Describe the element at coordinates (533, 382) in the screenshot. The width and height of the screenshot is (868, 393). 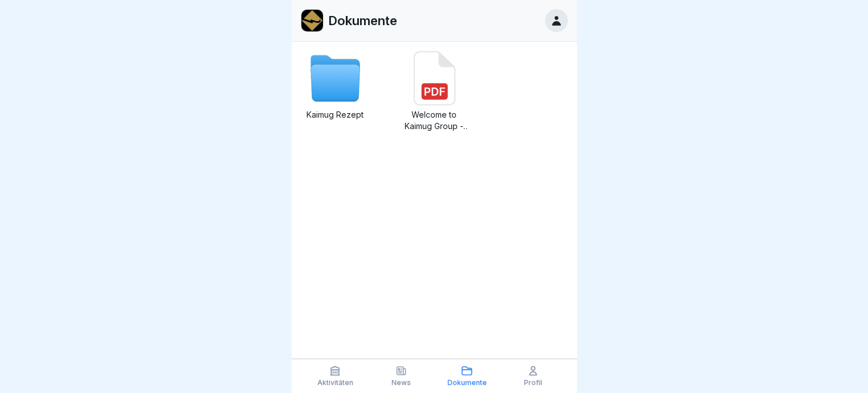
I see `p: Profil` at that location.